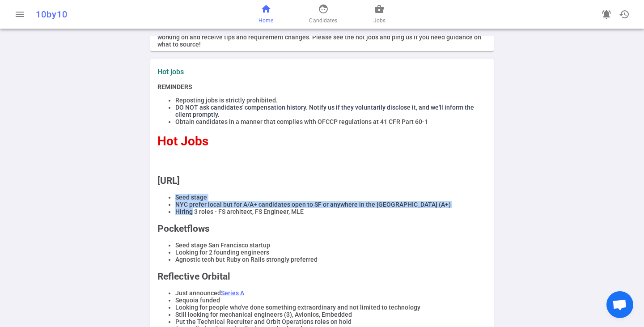  What do you see at coordinates (322, 277) in the screenshot?
I see `h2: Reflective Orbital` at bounding box center [322, 277].